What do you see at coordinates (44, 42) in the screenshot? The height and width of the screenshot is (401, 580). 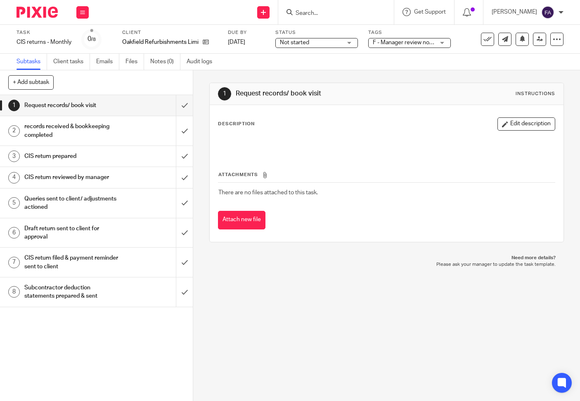 I see `div: CIS returns - Monthly` at bounding box center [44, 42].